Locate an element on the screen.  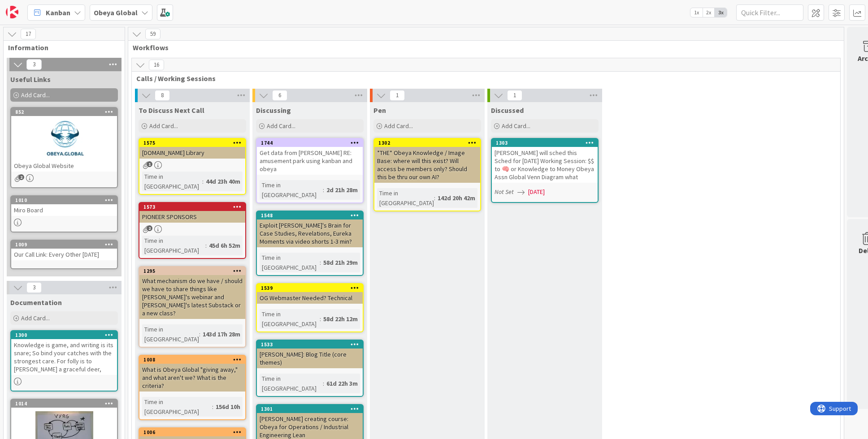
span: Calls / Working Sessions is located at coordinates (483, 79).